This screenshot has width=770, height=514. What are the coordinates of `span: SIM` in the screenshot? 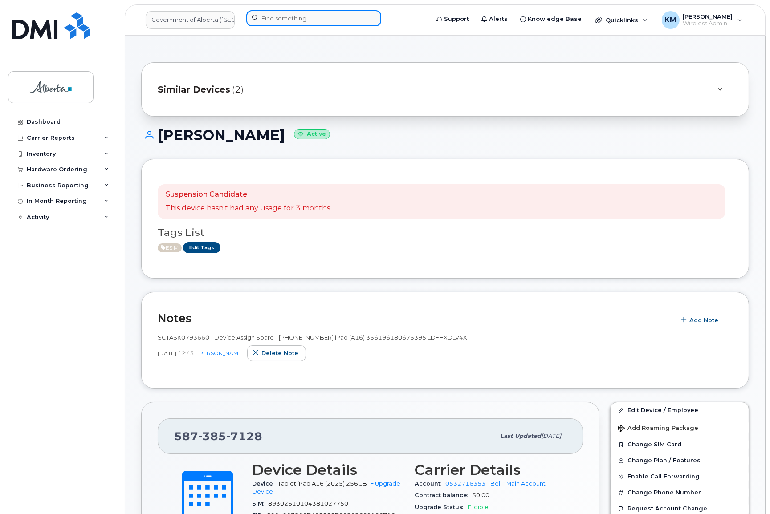 It's located at (260, 504).